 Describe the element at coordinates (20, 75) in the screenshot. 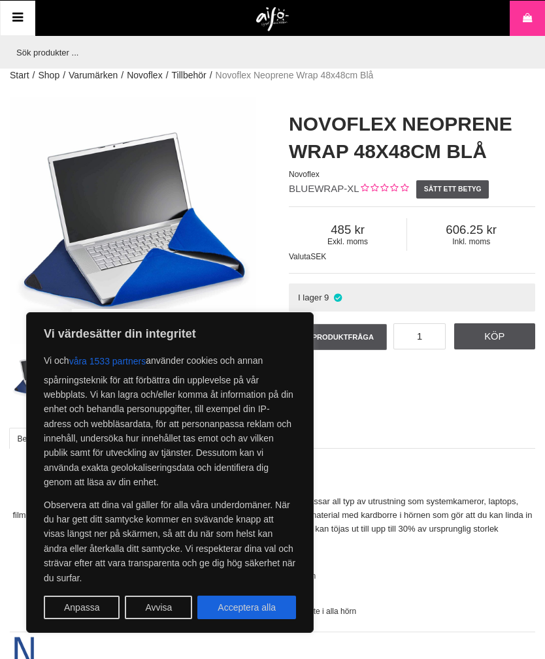

I see `a: Start` at that location.